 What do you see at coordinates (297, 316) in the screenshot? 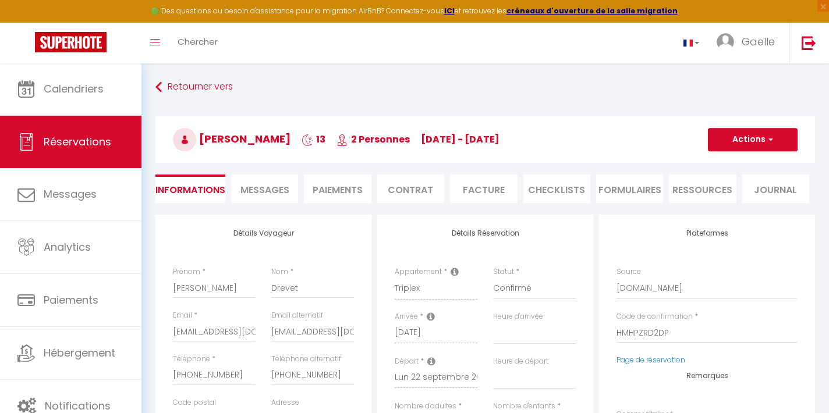
I see `label: Email alternatif` at bounding box center [297, 316].